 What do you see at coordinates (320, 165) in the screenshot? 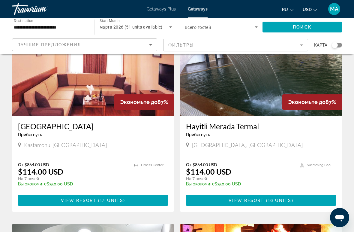
I see `span: Swimming Pool` at bounding box center [320, 165].